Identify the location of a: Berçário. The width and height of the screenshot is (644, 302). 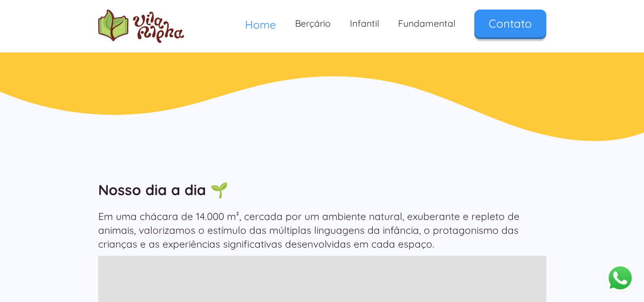
(313, 24).